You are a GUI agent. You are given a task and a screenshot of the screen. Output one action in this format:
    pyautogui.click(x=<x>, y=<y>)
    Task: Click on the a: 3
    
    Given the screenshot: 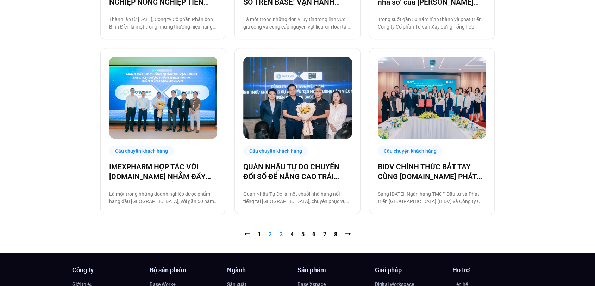 What is the action you would take?
    pyautogui.click(x=281, y=234)
    